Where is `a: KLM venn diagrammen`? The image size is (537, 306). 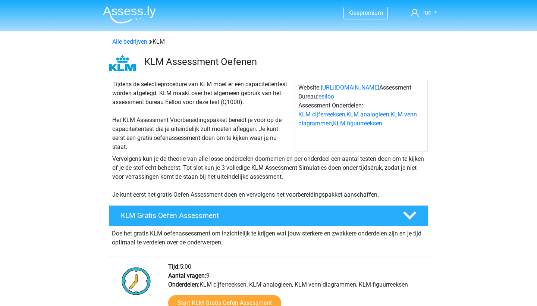 a: KLM venn diagrammen is located at coordinates (358, 119).